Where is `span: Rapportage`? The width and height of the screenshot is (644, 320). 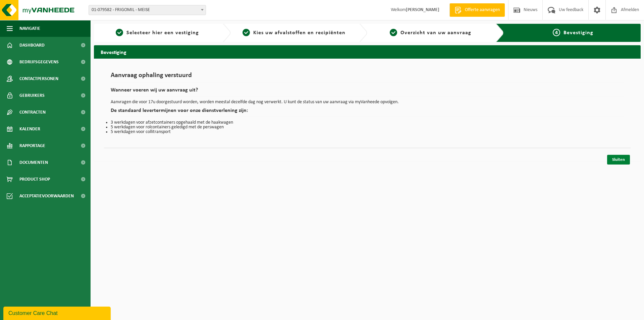 span: Rapportage is located at coordinates (32, 146).